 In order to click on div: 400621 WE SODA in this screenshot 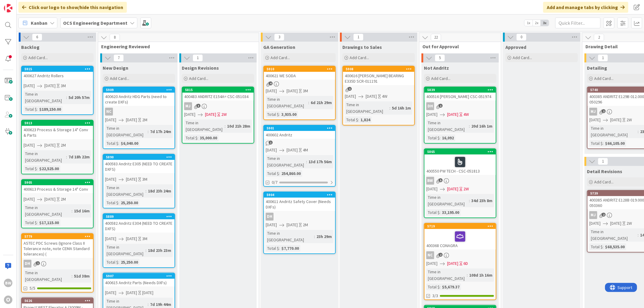, I will do `click(299, 76)`.